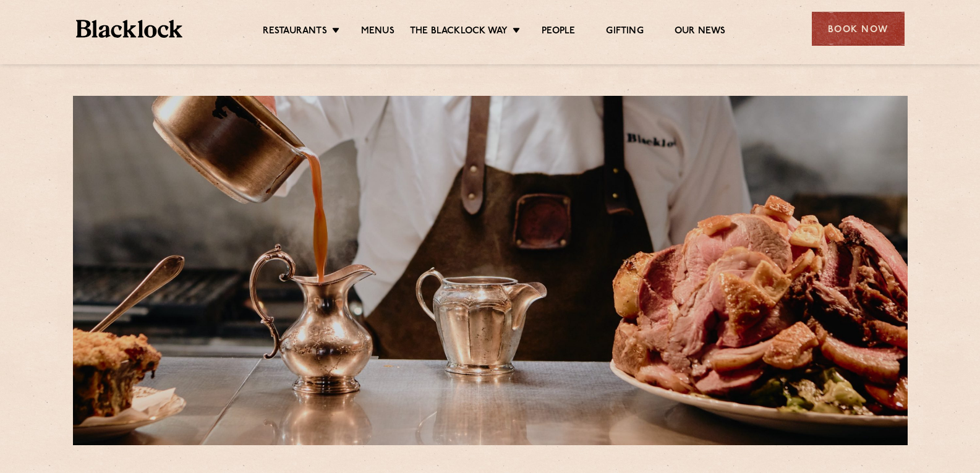 This screenshot has width=980, height=473. I want to click on a: People, so click(558, 32).